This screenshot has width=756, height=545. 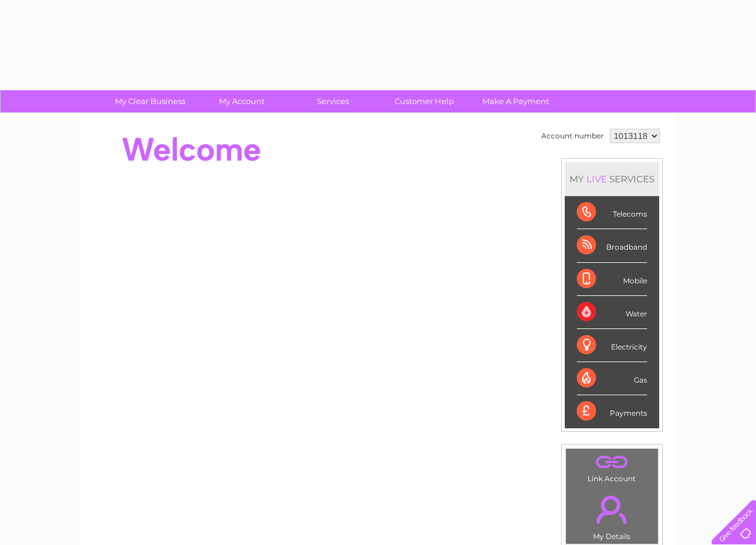 I want to click on div: Gas, so click(x=612, y=378).